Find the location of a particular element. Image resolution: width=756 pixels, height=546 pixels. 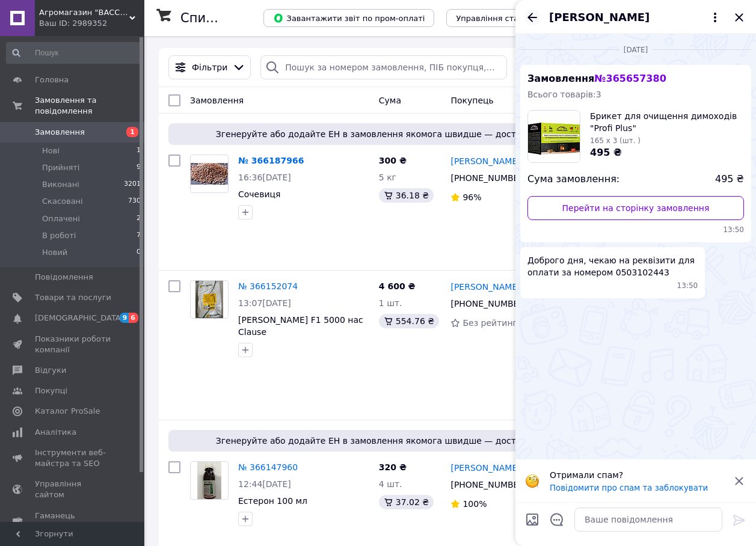

span: 6 is located at coordinates (134, 317).